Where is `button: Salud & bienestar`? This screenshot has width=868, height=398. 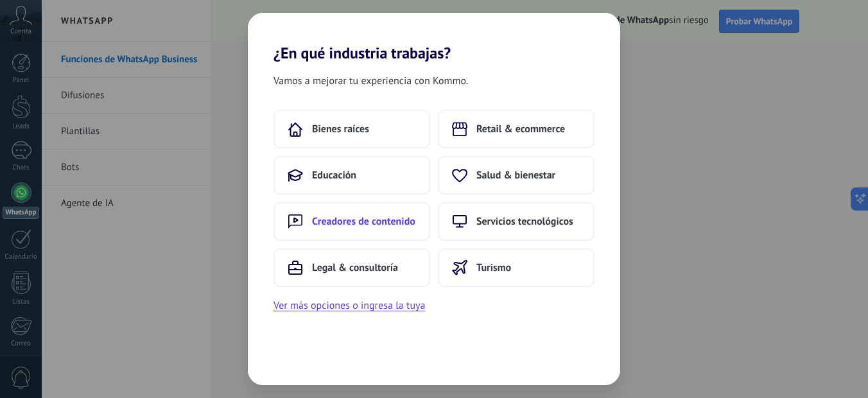
button: Salud & bienestar is located at coordinates (516, 175).